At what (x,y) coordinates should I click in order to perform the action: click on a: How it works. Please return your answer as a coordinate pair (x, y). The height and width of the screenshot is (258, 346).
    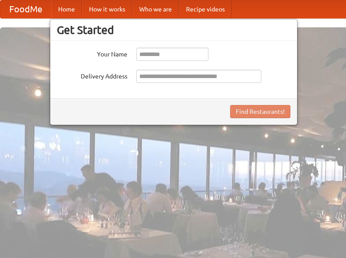
    Looking at the image, I should click on (107, 9).